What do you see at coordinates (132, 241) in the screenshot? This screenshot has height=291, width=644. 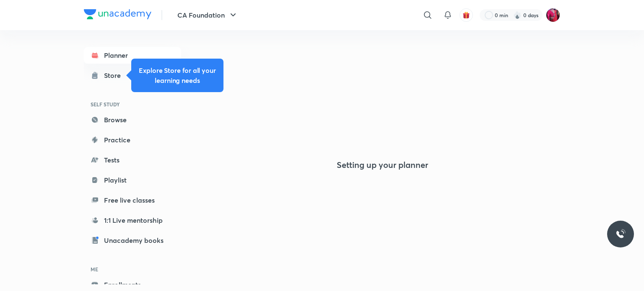 I see `a: Unacademy books` at bounding box center [132, 241].